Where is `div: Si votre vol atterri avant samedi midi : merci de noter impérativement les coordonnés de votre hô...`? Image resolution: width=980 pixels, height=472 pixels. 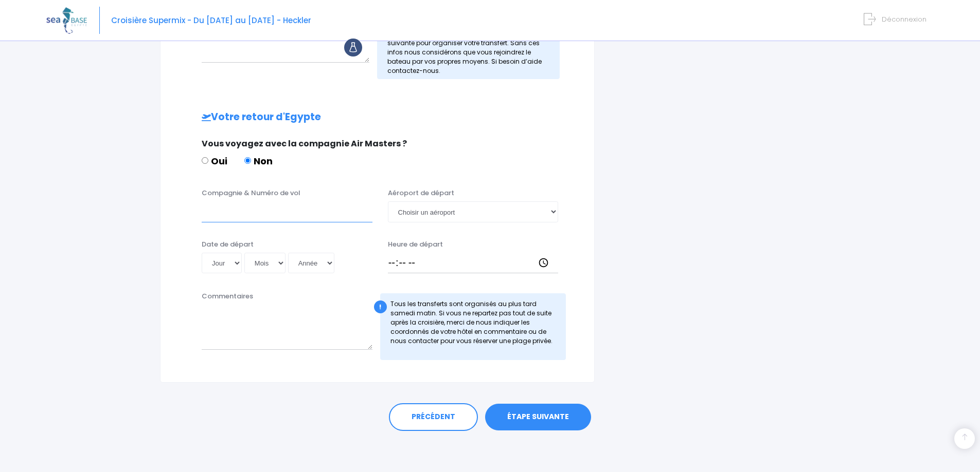 div: Si votre vol atterri avant samedi midi : merci de noter impérativement les coordonnés de votre hô... is located at coordinates (468, 42).